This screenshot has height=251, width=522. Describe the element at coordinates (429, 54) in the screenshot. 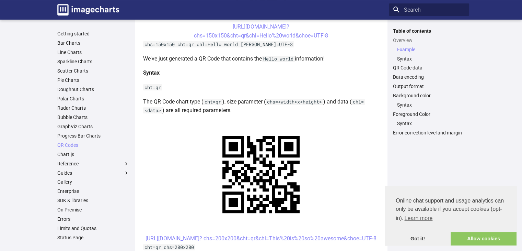

I see `nav: Overview` at that location.